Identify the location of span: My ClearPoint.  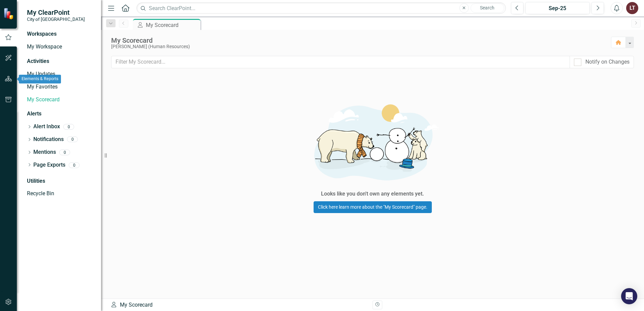
(56, 12).